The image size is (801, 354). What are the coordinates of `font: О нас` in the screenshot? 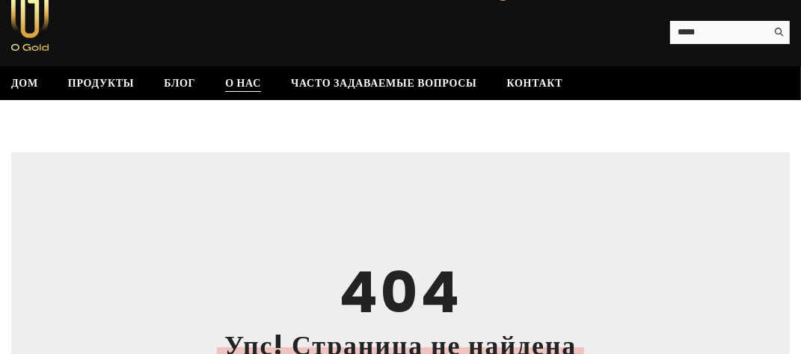 It's located at (243, 83).